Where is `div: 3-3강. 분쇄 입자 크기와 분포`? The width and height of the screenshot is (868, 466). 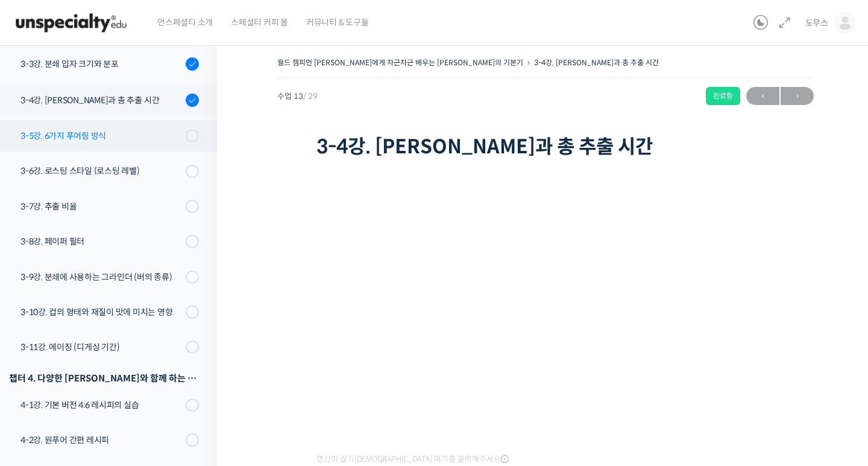
div: 3-3강. 분쇄 입자 크기와 분포 is located at coordinates (101, 64).